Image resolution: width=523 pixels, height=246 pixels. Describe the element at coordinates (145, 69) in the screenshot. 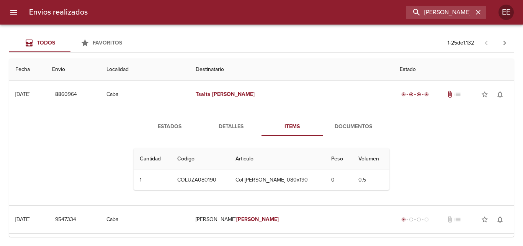

I see `th: Localidad` at that location.